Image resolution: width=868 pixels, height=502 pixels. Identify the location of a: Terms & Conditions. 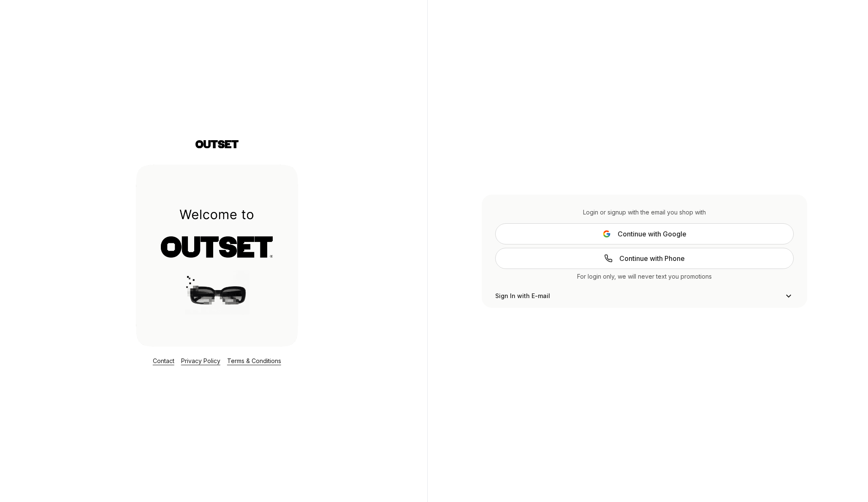
(254, 360).